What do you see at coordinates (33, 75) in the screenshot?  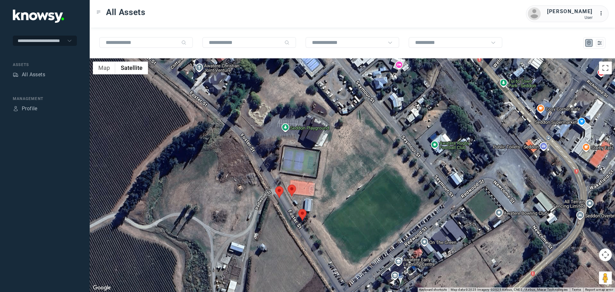 I see `div: All Assets` at bounding box center [33, 75].